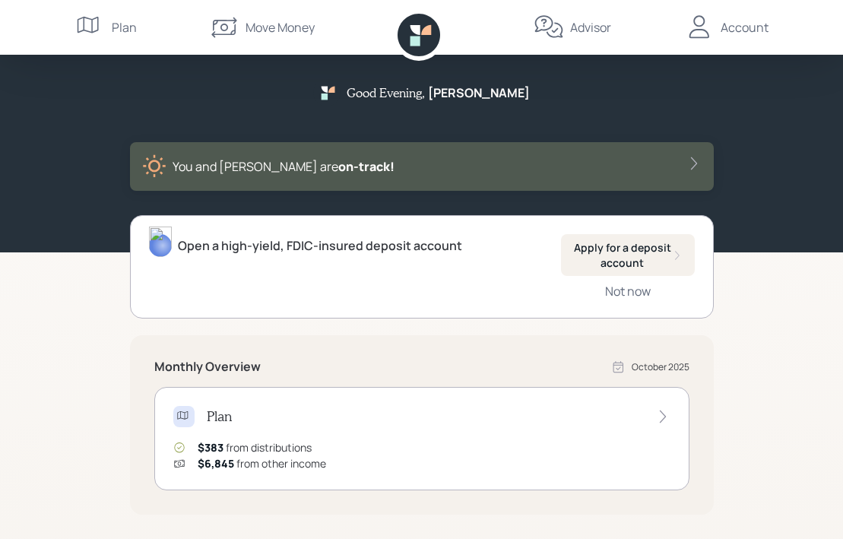 The image size is (843, 539). What do you see at coordinates (660, 367) in the screenshot?
I see `div: October 2025` at bounding box center [660, 367].